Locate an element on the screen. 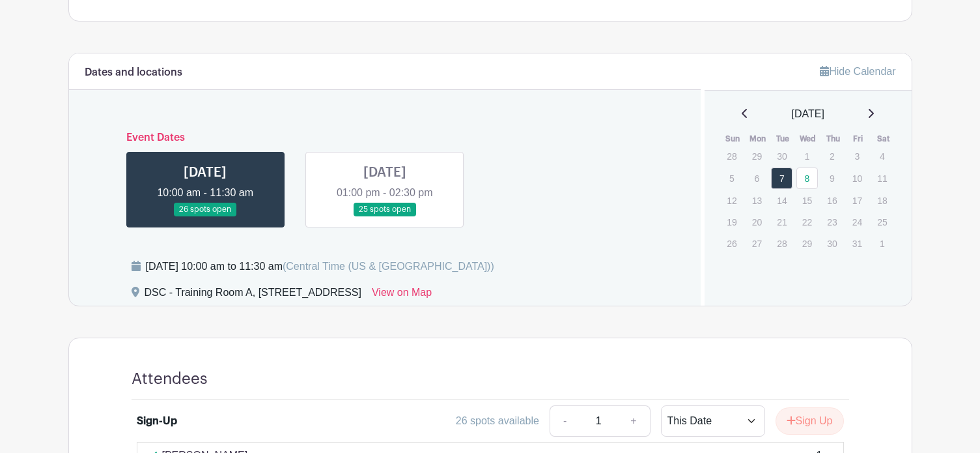 This screenshot has height=453, width=980. a: Hide Calendar is located at coordinates (858, 71).